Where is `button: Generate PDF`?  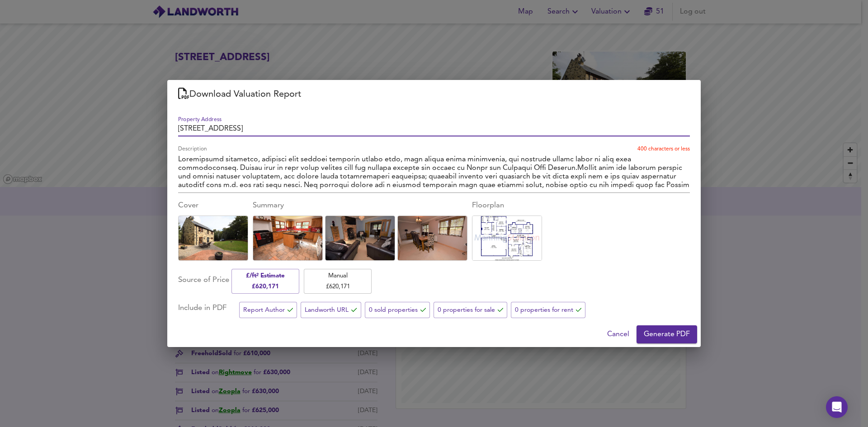
button: Generate PDF is located at coordinates (667, 335).